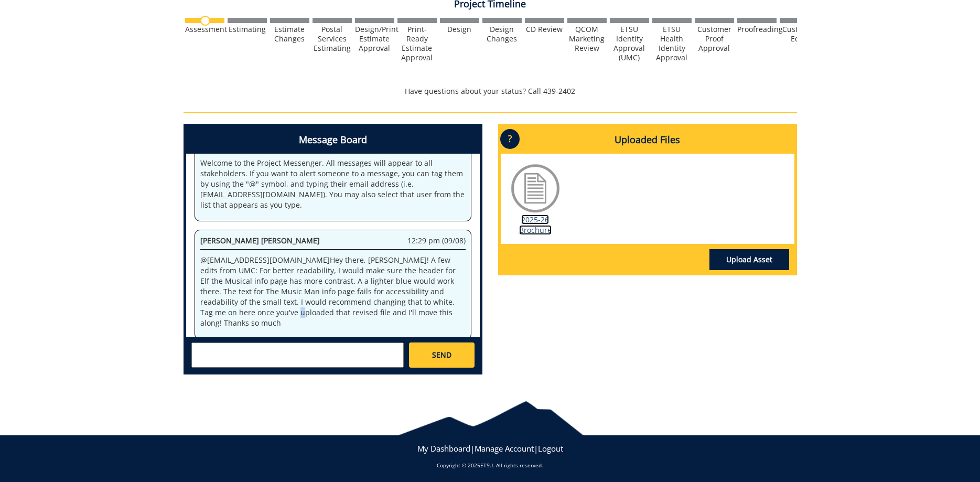 The image size is (980, 482). Describe the element at coordinates (436, 241) in the screenshot. I see `span: 12:29 pm (09/08)` at that location.